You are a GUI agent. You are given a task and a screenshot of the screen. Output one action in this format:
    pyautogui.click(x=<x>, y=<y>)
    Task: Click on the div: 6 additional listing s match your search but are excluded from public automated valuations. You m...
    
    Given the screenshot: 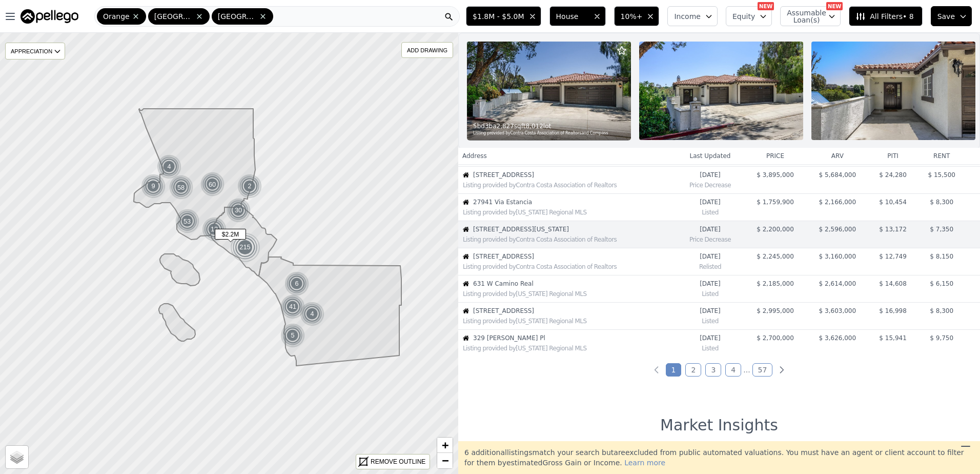 What is the action you would take?
    pyautogui.click(x=719, y=458)
    